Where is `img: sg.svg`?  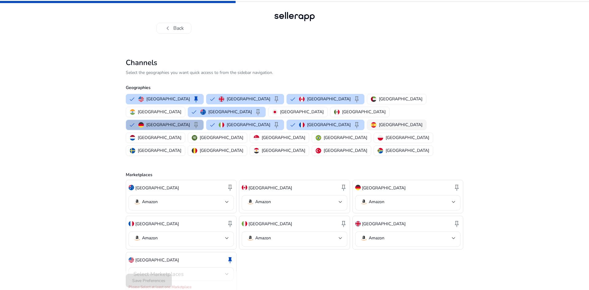 img: sg.svg is located at coordinates (256, 138).